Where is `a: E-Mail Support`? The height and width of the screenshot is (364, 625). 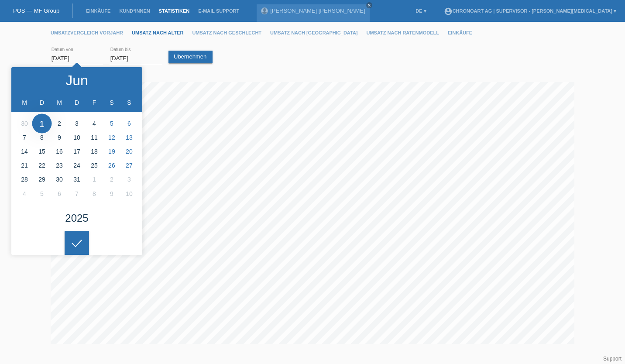 a: E-Mail Support is located at coordinates (219, 11).